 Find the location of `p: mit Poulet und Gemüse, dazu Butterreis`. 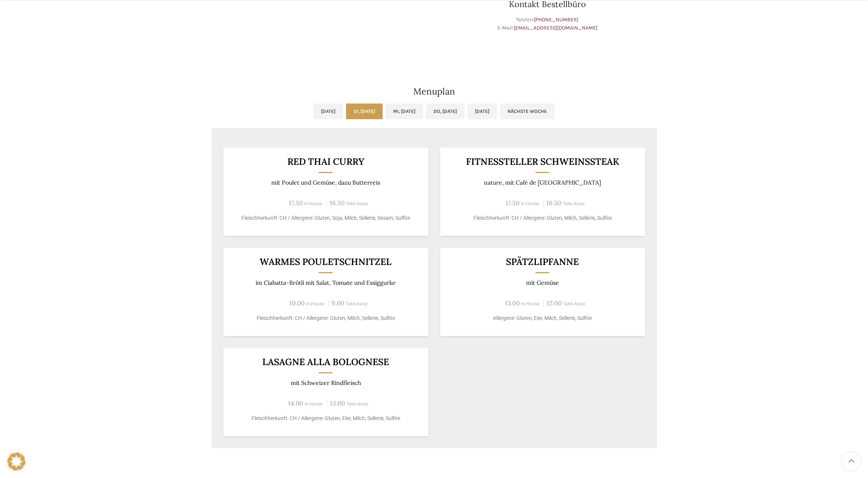

p: mit Poulet und Gemüse, dazu Butterreis is located at coordinates (326, 182).